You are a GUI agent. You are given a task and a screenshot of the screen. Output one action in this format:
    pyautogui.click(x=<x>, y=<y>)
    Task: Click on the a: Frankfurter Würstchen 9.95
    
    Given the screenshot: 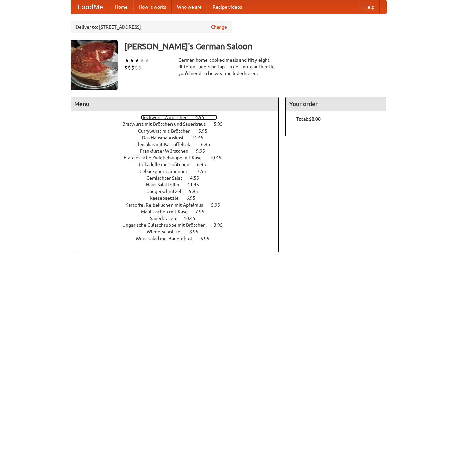 What is the action you would take?
    pyautogui.click(x=179, y=151)
    